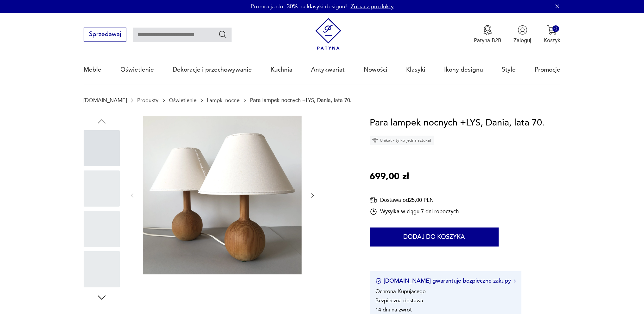 Image resolution: width=644 pixels, height=314 pixels. Describe the element at coordinates (457, 123) in the screenshot. I see `h1: Para lampek nocnych +LYS, Dania, lata 70.` at that location.